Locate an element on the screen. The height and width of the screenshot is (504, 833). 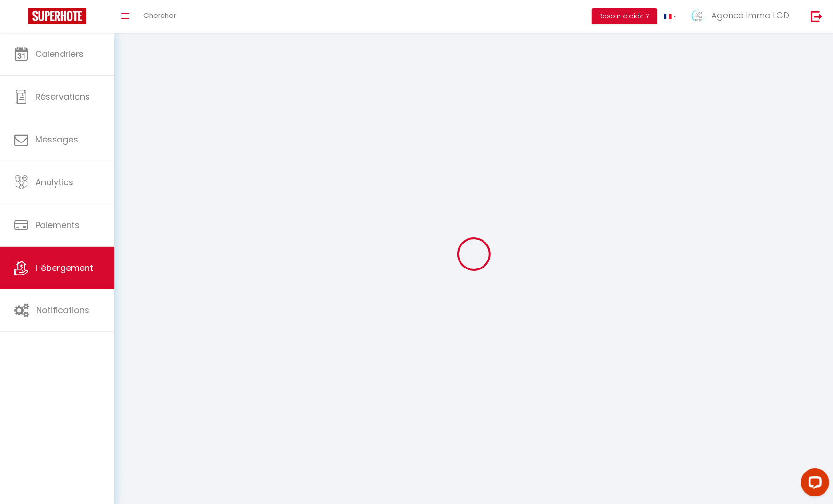
span: Notifications is located at coordinates (62, 310).